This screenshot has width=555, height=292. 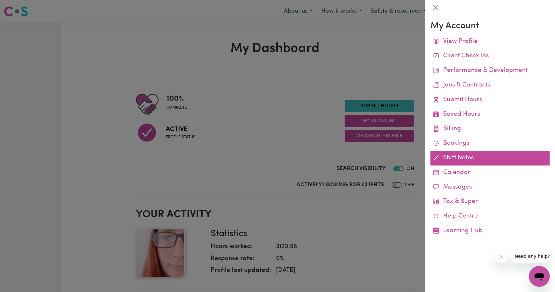 What do you see at coordinates (490, 85) in the screenshot?
I see `a: Jobs & Contracts` at bounding box center [490, 85].